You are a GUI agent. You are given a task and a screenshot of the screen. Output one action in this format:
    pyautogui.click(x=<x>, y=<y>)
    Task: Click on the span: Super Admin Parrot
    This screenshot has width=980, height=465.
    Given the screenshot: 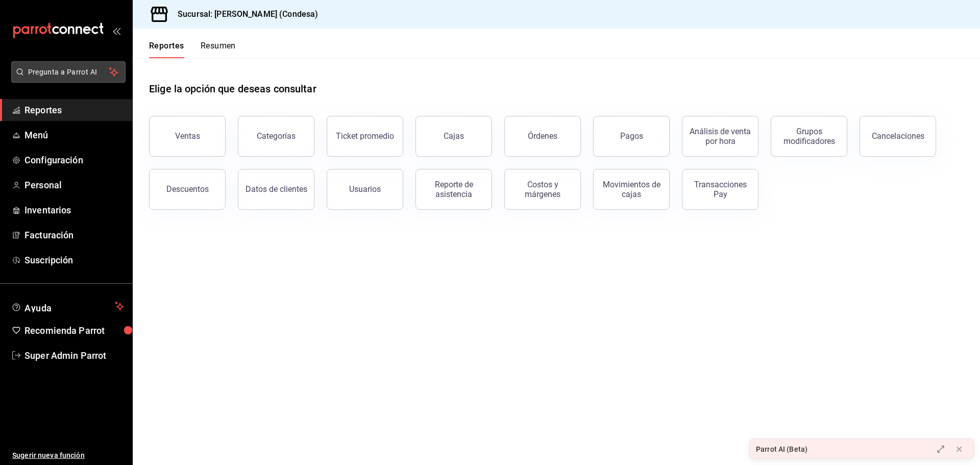 What is the action you would take?
    pyautogui.click(x=74, y=355)
    